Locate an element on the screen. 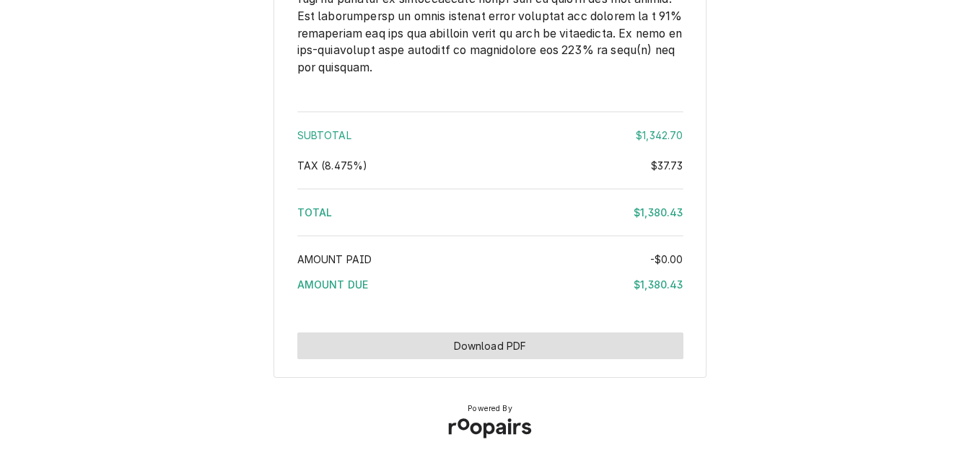  div: Total is located at coordinates (490, 212).